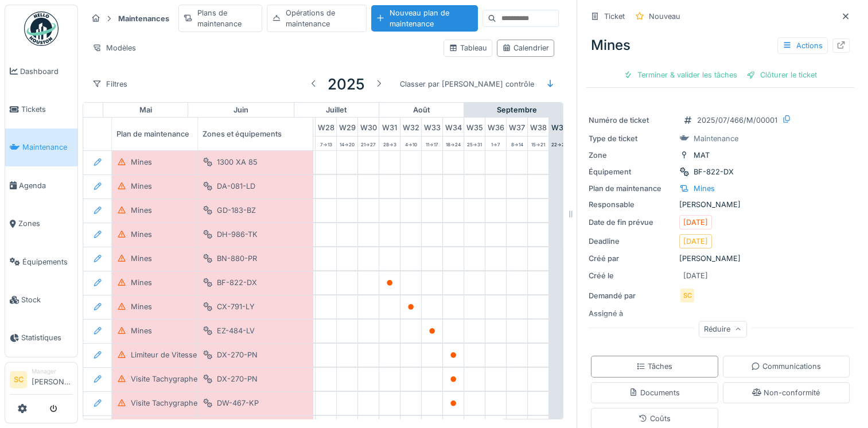  Describe the element at coordinates (559, 143) in the screenshot. I see `div: 22 -> 28` at that location.